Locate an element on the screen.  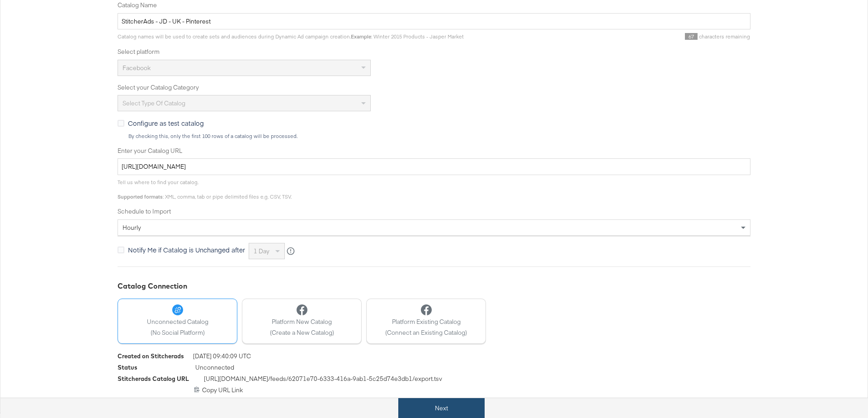
strong: Example is located at coordinates (361, 36).